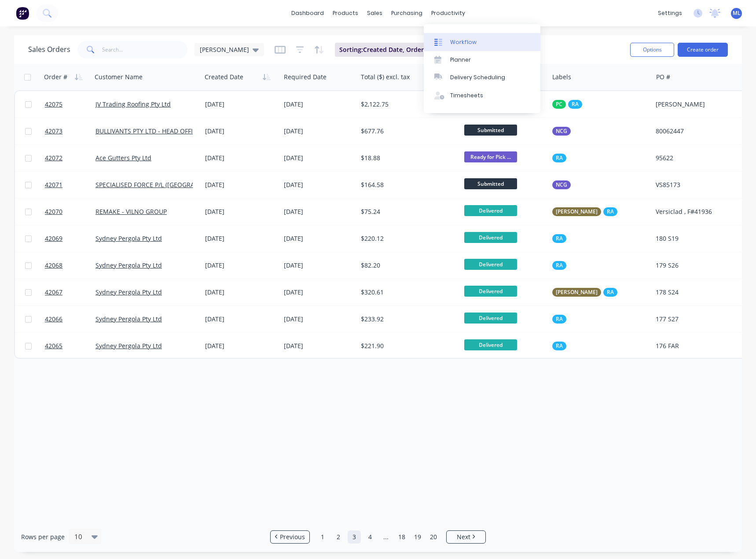  I want to click on a: Workflow, so click(482, 42).